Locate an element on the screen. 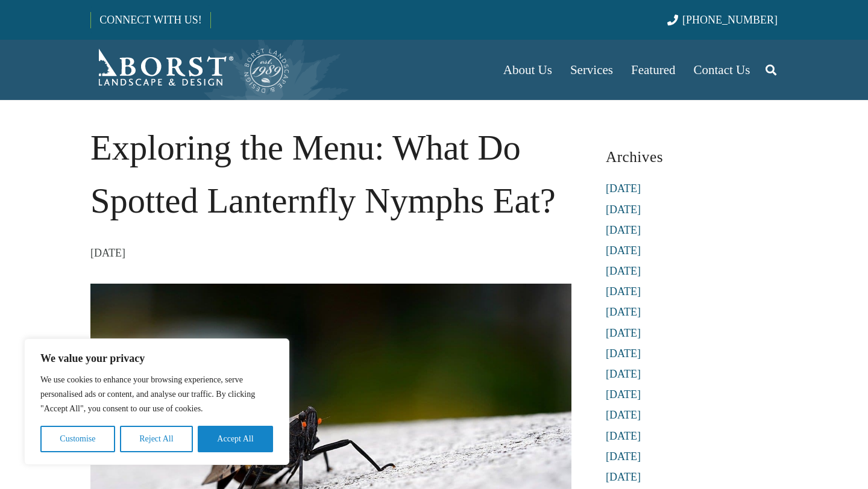 The image size is (868, 489). a: Search is located at coordinates (771, 69).